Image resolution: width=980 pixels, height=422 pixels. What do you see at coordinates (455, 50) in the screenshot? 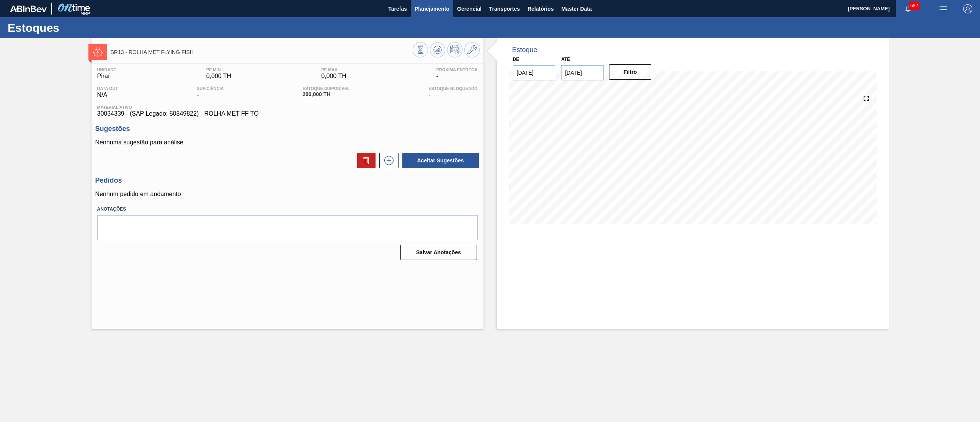
I see `button: Programar Estoque` at bounding box center [455, 50].